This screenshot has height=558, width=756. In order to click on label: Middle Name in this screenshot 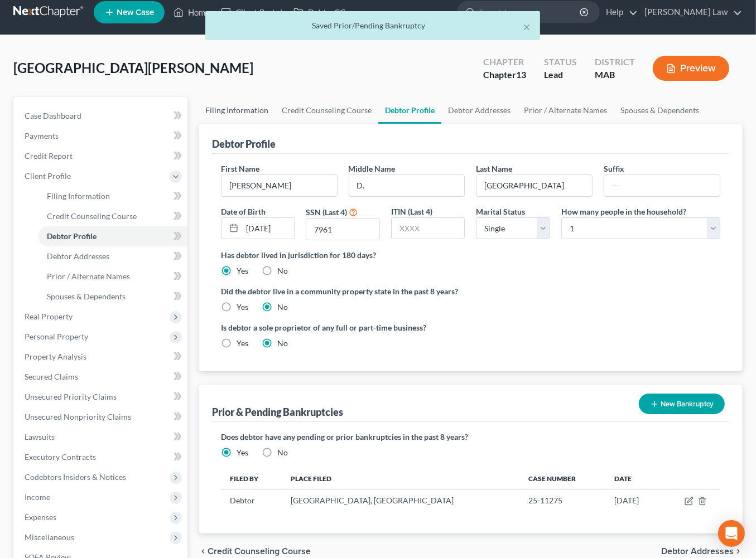, I will do `click(372, 169)`.